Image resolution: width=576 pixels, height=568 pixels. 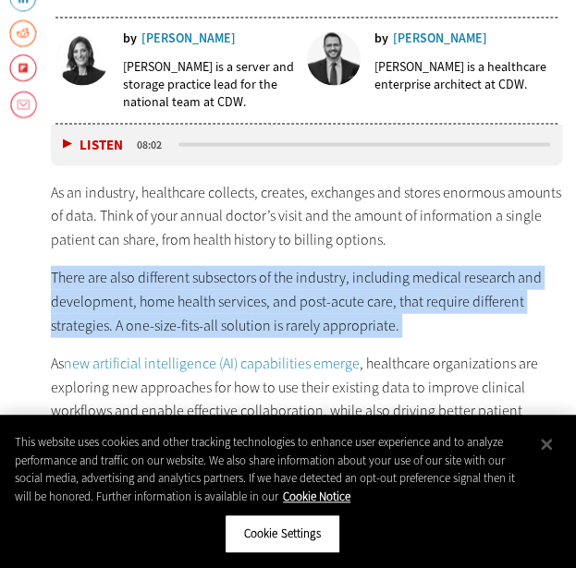 I want to click on div: media player, so click(x=307, y=145).